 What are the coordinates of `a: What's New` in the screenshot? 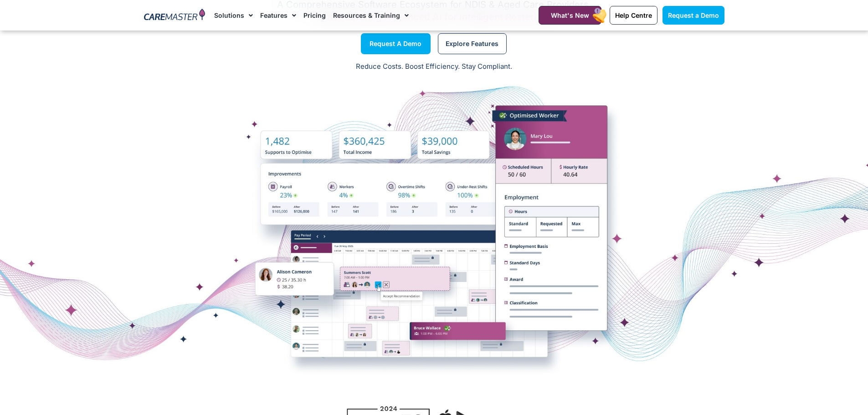 It's located at (570, 15).